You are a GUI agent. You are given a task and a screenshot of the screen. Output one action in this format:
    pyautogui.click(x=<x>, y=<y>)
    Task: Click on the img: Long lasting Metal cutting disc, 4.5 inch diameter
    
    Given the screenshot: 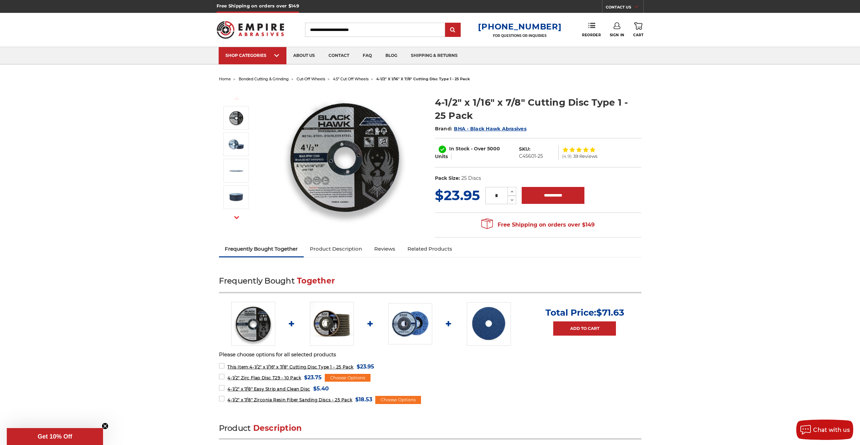 What is the action you would take?
    pyautogui.click(x=236, y=171)
    